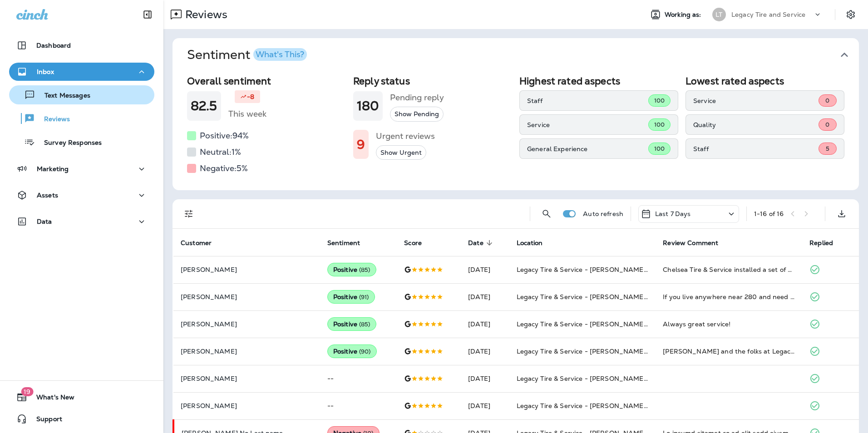 Image resolution: width=868 pixels, height=433 pixels. Describe the element at coordinates (523, 55) in the screenshot. I see `button: SentimentWhat's This?` at that location.